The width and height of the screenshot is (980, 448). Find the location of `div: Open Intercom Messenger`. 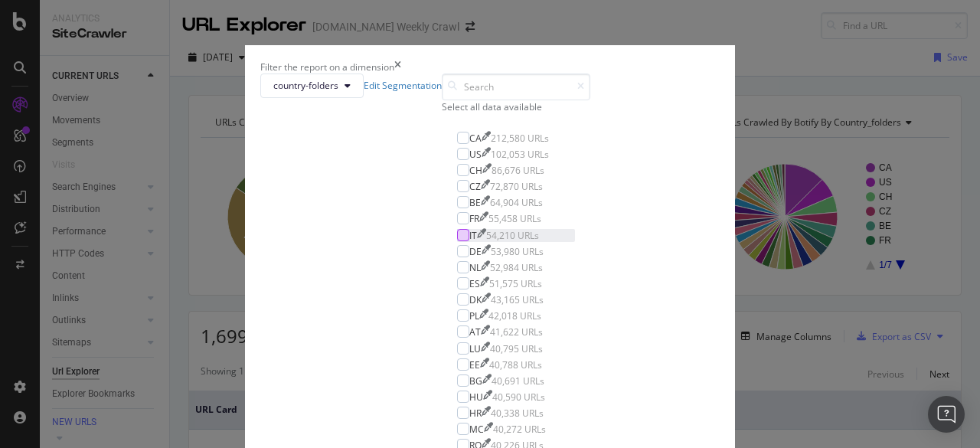

div: Open Intercom Messenger is located at coordinates (946, 415).